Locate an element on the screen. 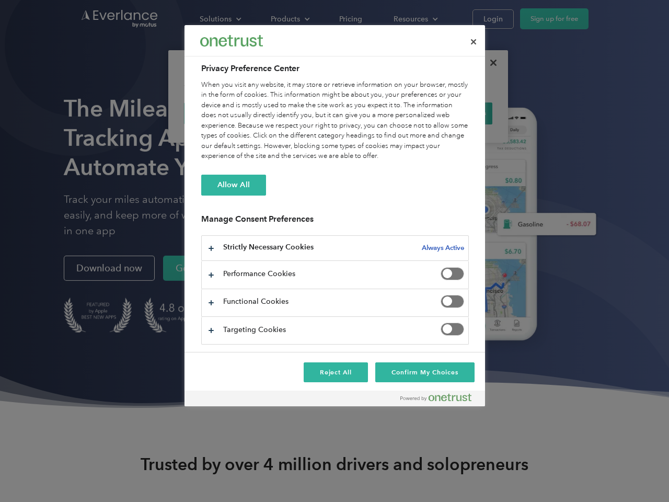 This screenshot has height=502, width=669. a: Powered by OneTrust Opens in a new Tab is located at coordinates (440, 399).